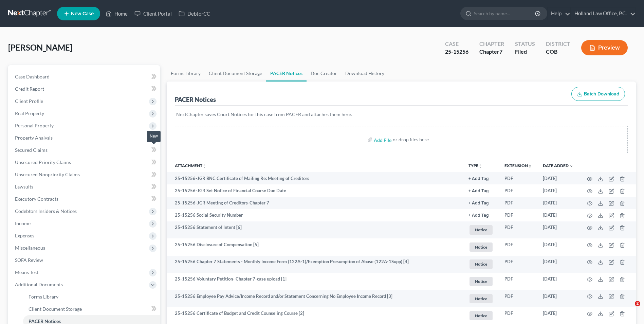 The image size is (644, 324). I want to click on span: Additional Documents, so click(39, 285).